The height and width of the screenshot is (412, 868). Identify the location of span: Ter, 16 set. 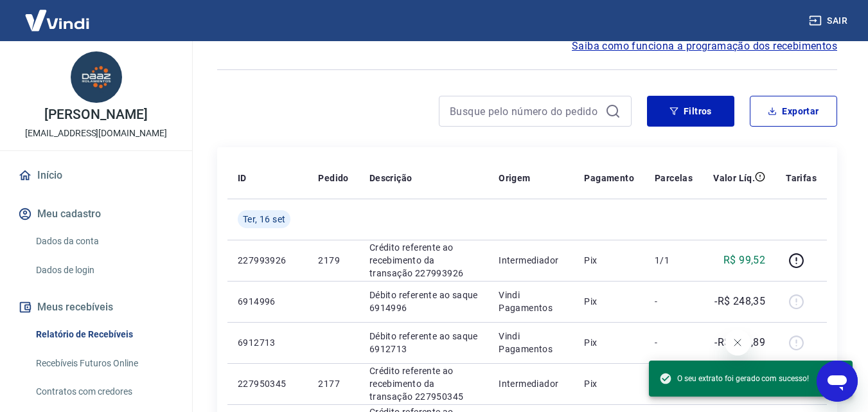
(264, 219).